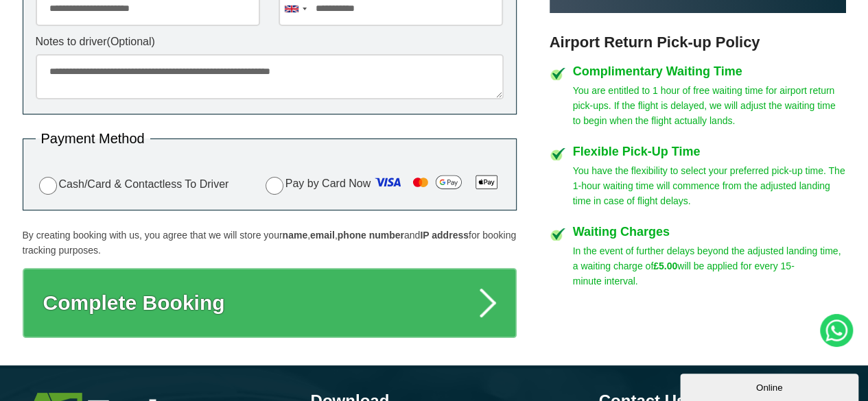 The image size is (868, 401). Describe the element at coordinates (92, 139) in the screenshot. I see `legend: Payment Method` at that location.